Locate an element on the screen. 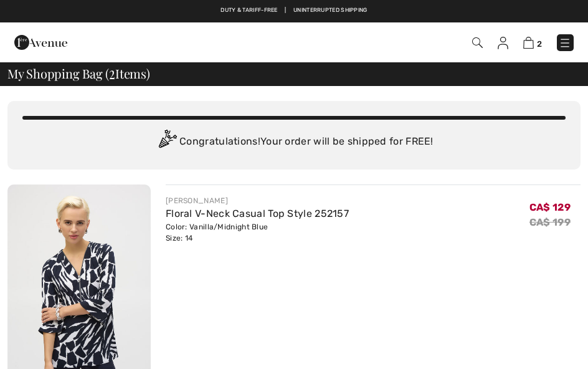 Image resolution: width=588 pixels, height=369 pixels. div: Congratulations! Your order will be shipped for FREE! is located at coordinates (294, 142).